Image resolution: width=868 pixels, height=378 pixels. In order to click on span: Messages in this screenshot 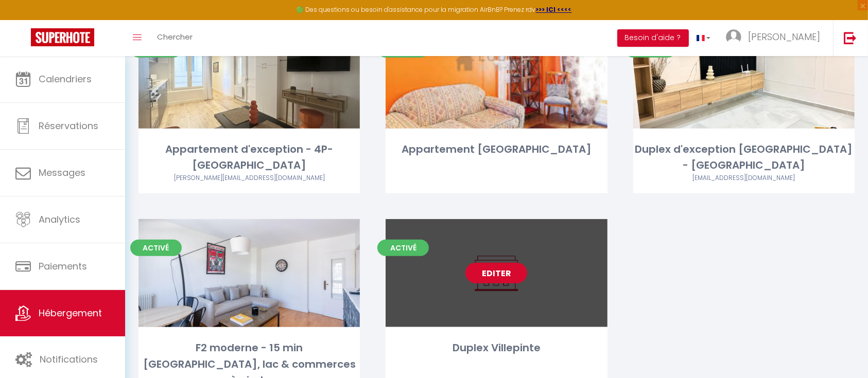, I will do `click(62, 172)`.